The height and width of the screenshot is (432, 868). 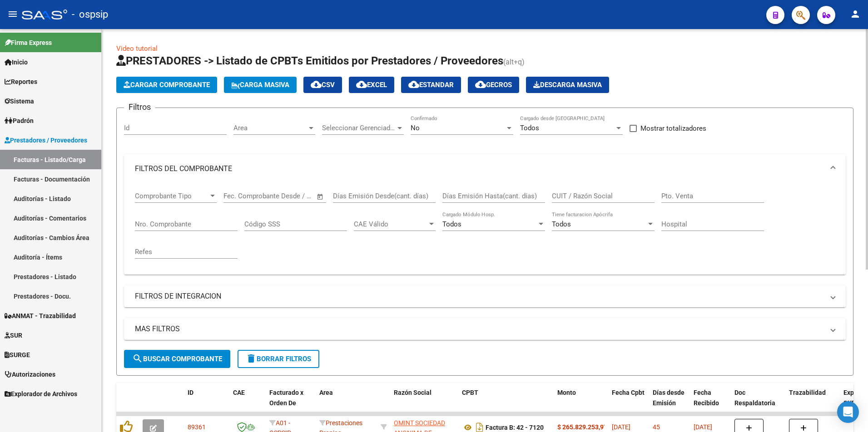 What do you see at coordinates (251, 358) in the screenshot?
I see `mat-icon: delete` at bounding box center [251, 358].